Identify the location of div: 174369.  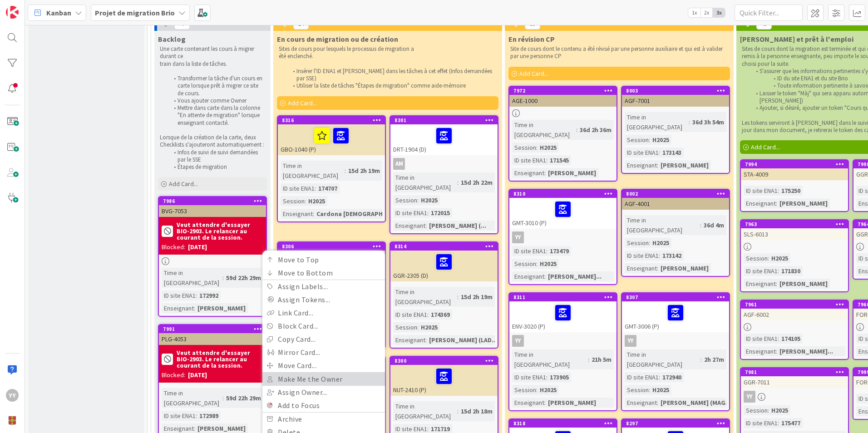
(441, 315).